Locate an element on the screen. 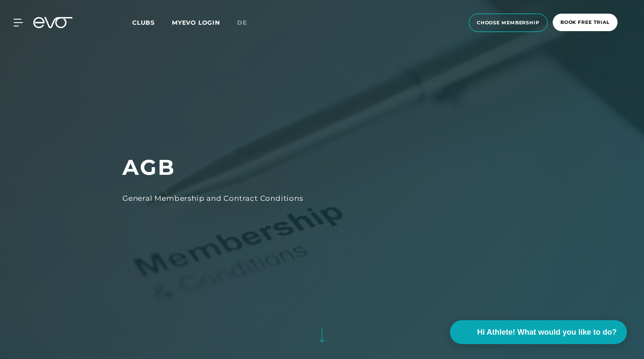 This screenshot has width=644, height=359. div: General Membership and Contract Conditions is located at coordinates (322, 198).